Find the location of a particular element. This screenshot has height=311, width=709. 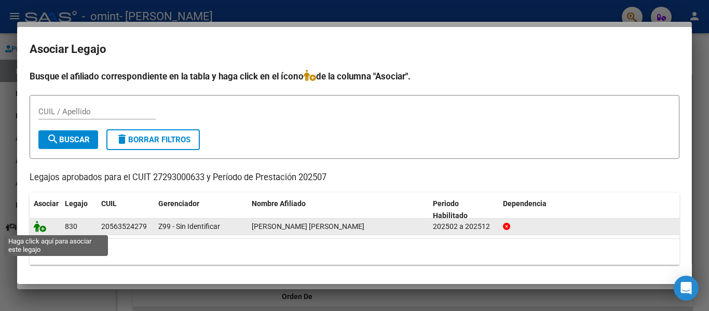

span: Legajo is located at coordinates (76, 203).